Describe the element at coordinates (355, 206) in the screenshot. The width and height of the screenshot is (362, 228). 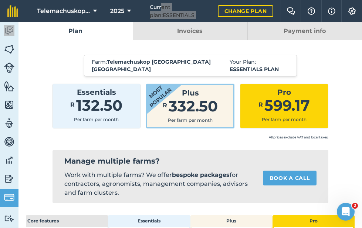
I see `span: 2` at that location.